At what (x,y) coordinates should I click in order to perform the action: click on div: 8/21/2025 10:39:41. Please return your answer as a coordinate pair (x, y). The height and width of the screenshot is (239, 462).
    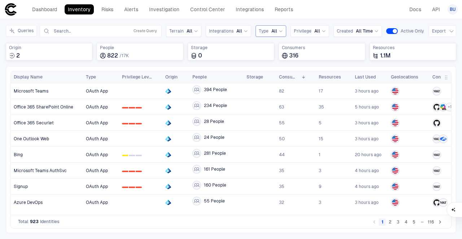
    Looking at the image, I should click on (367, 202).